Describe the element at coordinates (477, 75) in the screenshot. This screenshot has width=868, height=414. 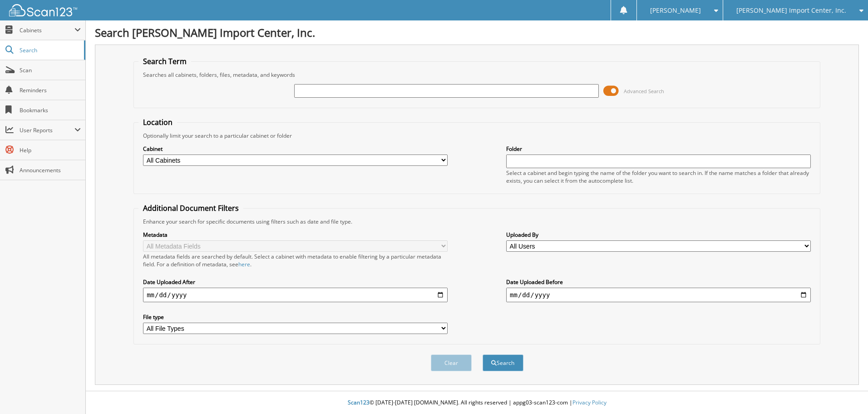
I see `div: Searches all cabinets, folders, files, metadata, and keywords` at that location.